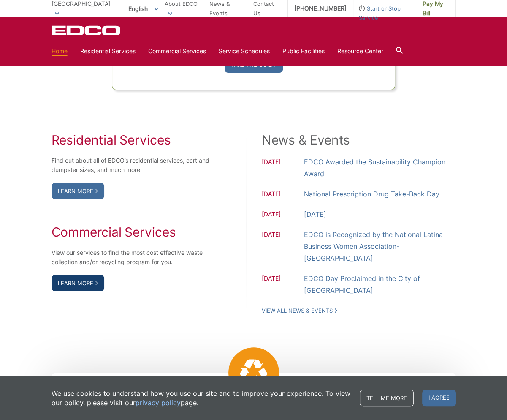 This screenshot has height=420, width=507. I want to click on h2: Residential Services, so click(131, 140).